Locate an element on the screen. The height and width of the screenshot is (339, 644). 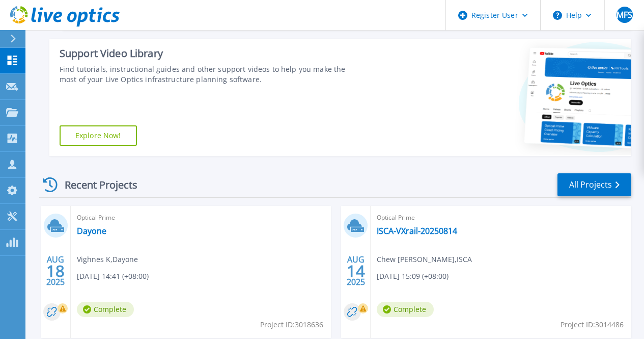
span: Project ID: 3014486 is located at coordinates (592, 324).